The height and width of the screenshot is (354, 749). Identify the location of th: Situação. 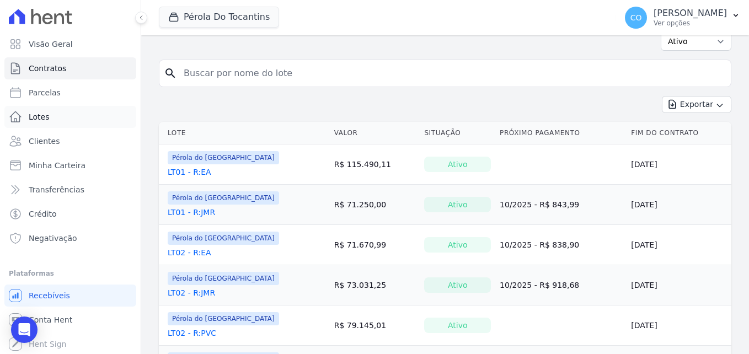
(457, 133).